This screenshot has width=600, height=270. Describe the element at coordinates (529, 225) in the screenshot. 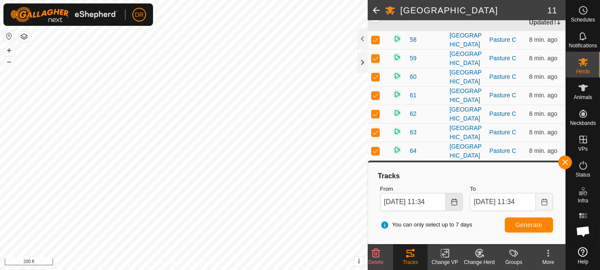

I see `span: Generate` at that location.